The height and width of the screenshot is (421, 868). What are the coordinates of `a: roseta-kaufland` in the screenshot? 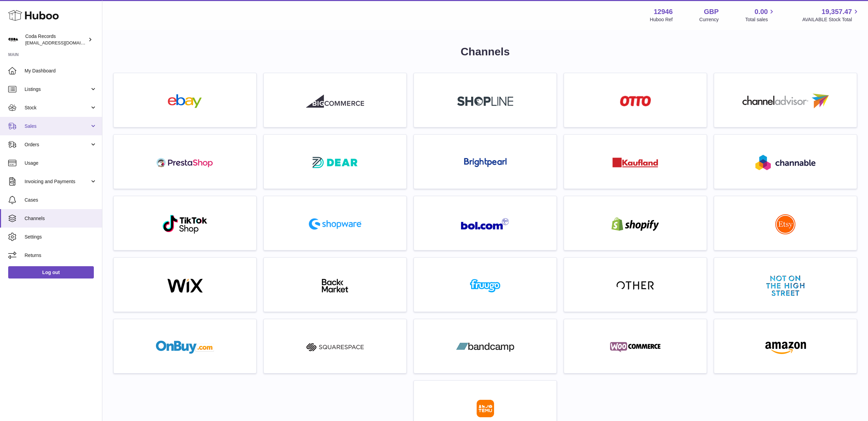 It's located at (635, 162).